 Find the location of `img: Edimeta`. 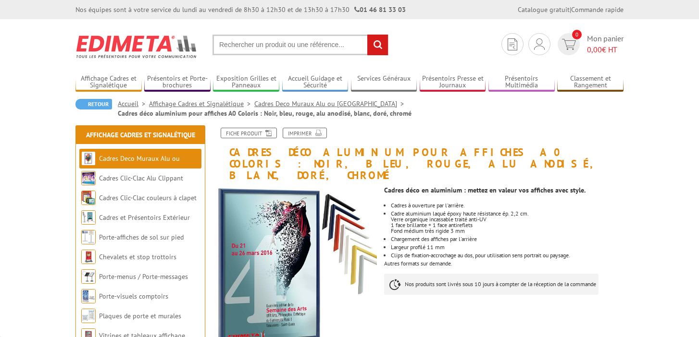

img: Edimeta is located at coordinates (137, 47).